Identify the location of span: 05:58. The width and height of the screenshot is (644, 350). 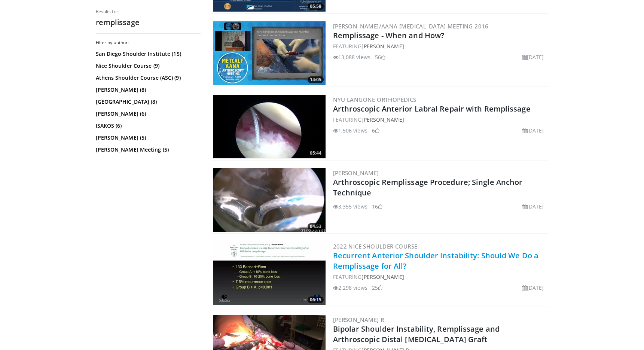
(316, 6).